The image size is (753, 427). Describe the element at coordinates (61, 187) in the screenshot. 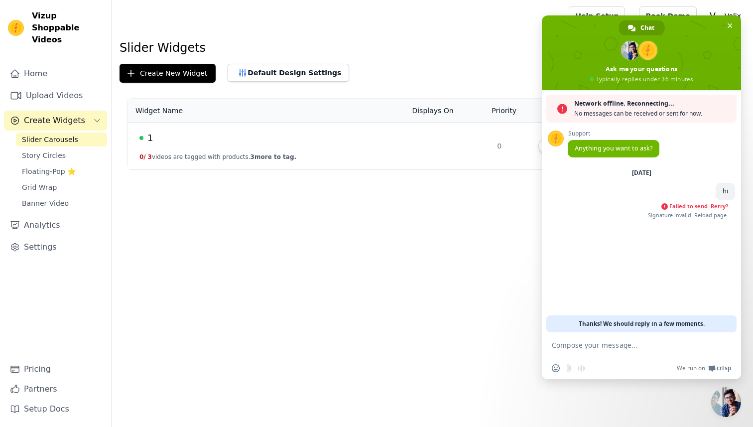

I see `a: Grid Wrap` at that location.